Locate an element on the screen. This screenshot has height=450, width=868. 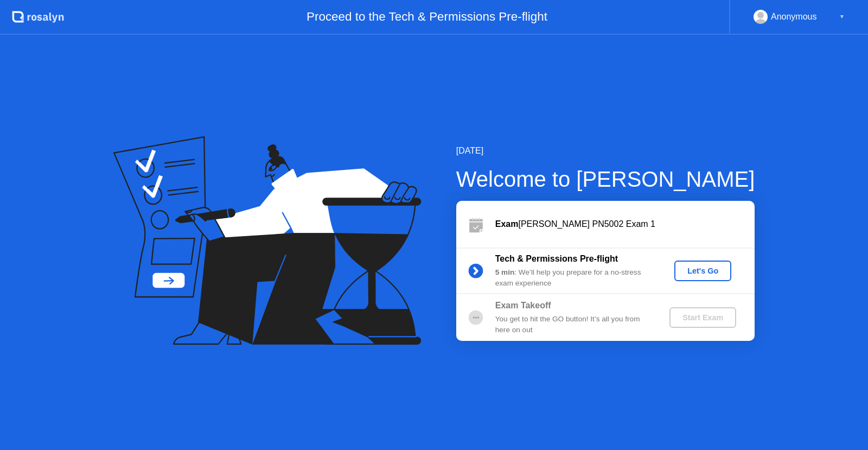
div: Anonymous is located at coordinates (793, 17).